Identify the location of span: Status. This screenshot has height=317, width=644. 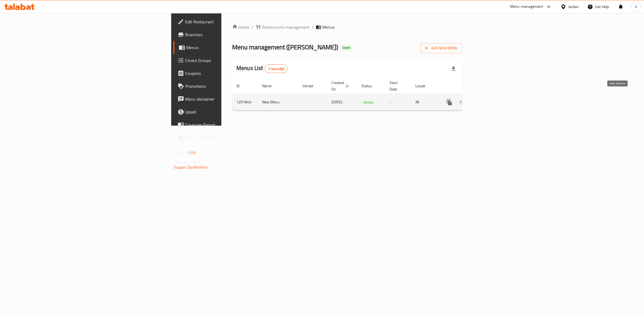
(370, 86).